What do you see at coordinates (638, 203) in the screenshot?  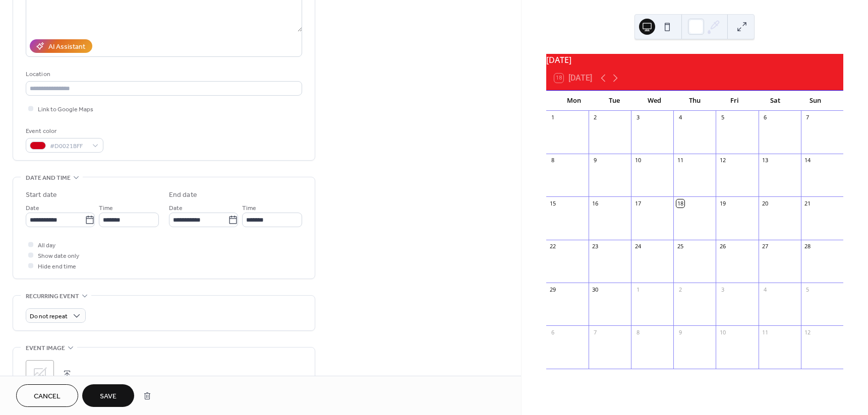 I see `div: 17` at bounding box center [638, 203].